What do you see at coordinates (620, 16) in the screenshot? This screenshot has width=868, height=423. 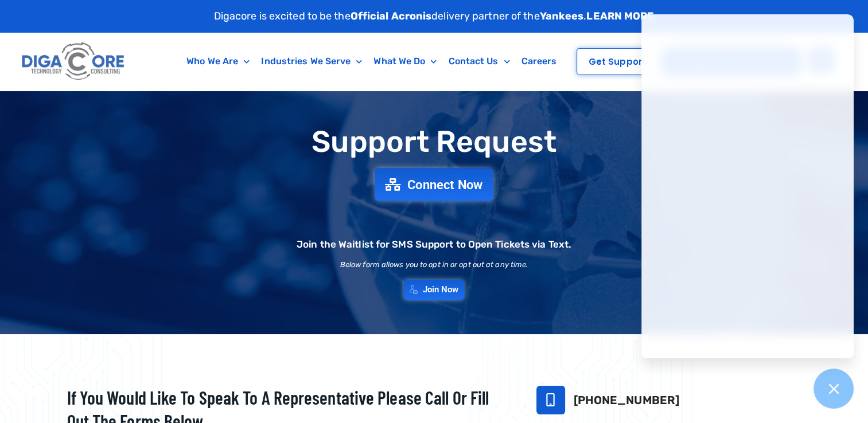 I see `a: LEARN MORE` at bounding box center [620, 16].